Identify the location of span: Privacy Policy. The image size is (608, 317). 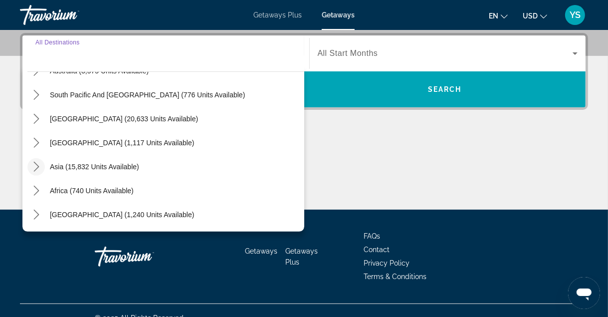
(387, 263).